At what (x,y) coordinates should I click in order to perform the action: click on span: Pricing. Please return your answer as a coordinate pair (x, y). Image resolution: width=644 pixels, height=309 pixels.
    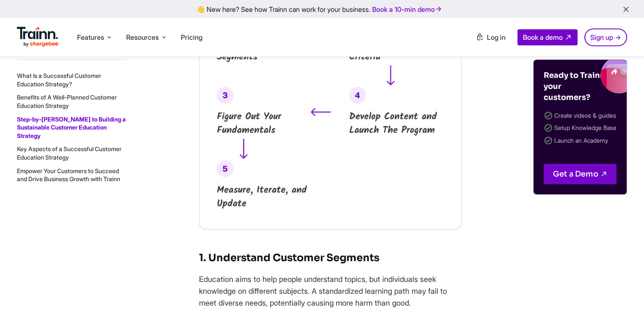
    Looking at the image, I should click on (192, 37).